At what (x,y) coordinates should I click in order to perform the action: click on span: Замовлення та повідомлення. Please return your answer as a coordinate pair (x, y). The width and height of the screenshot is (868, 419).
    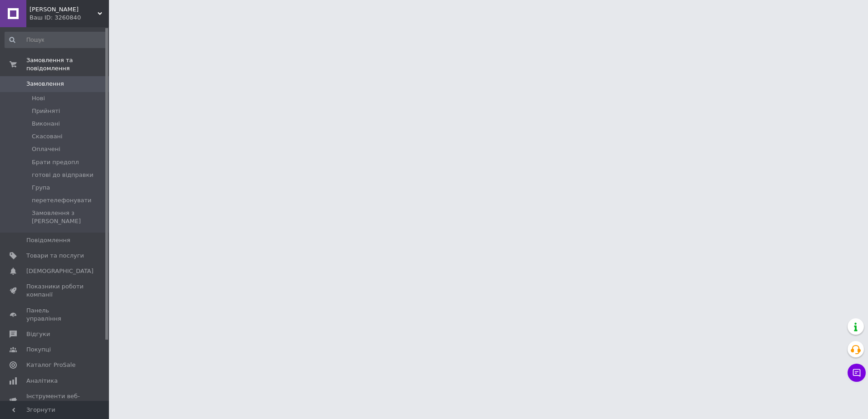
    Looking at the image, I should click on (67, 65).